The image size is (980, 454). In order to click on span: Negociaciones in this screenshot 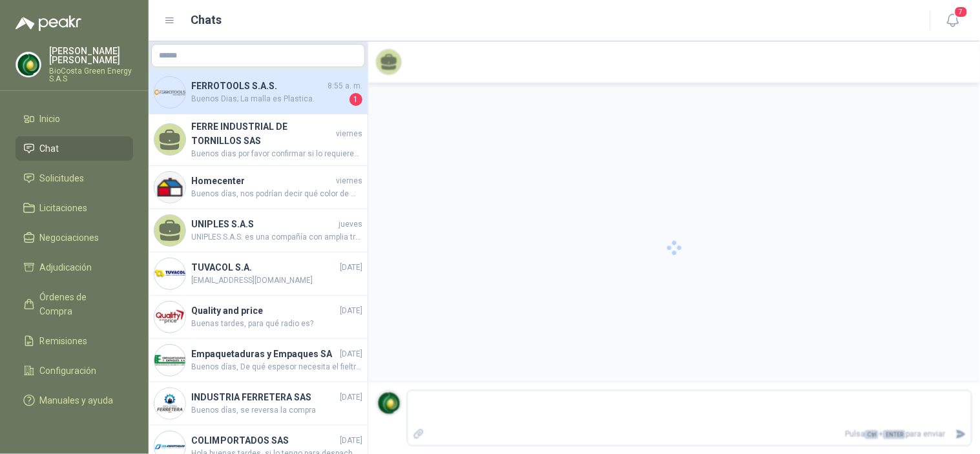, I will do `click(70, 238)`.